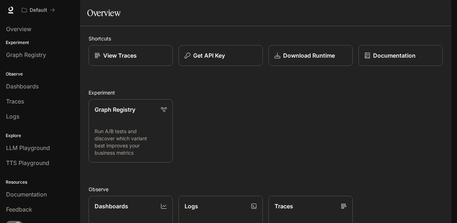 Image resolution: width=457 pixels, height=223 pixels. I want to click on h2: Shortcuts, so click(266, 38).